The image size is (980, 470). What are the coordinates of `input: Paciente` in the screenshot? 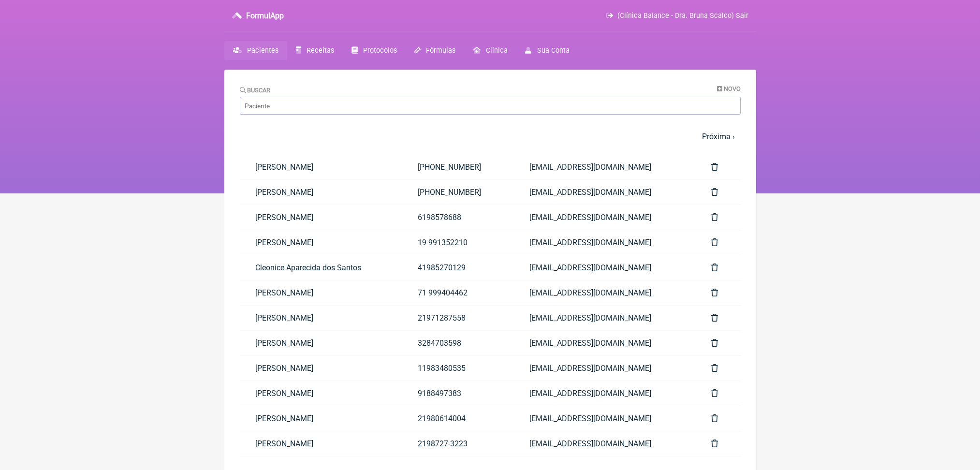 It's located at (490, 106).